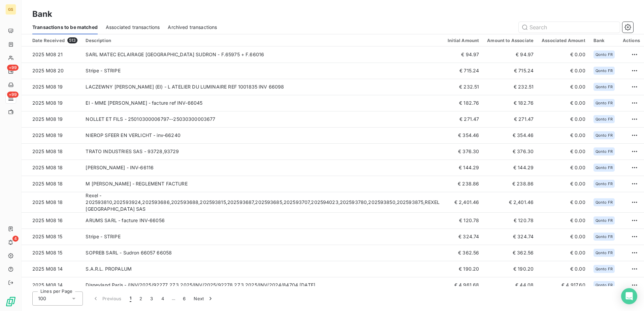 This screenshot has height=311, width=644. What do you see at coordinates (564, 285) in the screenshot?
I see `td: € 4,917.60` at bounding box center [564, 285].